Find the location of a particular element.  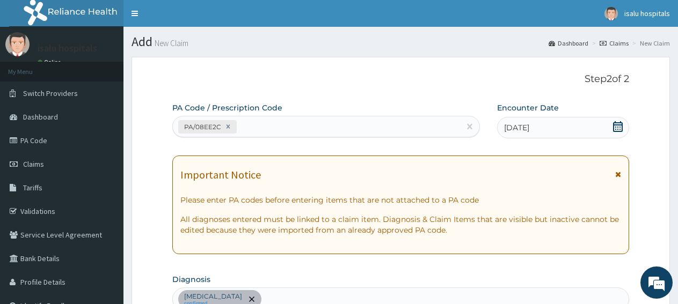

h1: Important Notice is located at coordinates (220, 175).